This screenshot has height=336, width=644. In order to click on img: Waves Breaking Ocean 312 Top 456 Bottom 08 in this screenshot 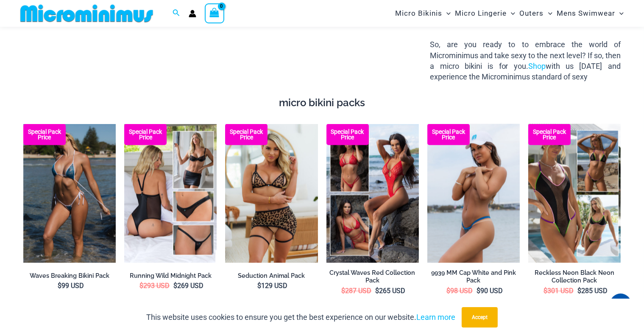, I will do `click(70, 193)`.